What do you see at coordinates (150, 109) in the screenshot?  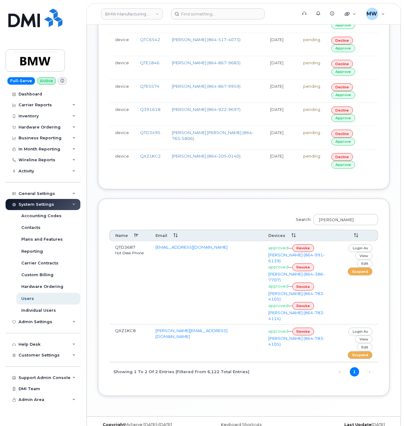 I see `a: Q391618` at bounding box center [150, 109].